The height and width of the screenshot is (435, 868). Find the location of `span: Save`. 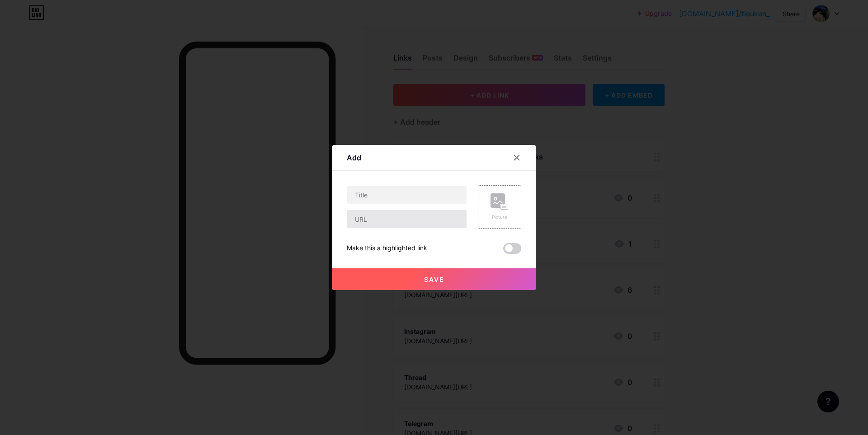

span: Save is located at coordinates (434, 279).